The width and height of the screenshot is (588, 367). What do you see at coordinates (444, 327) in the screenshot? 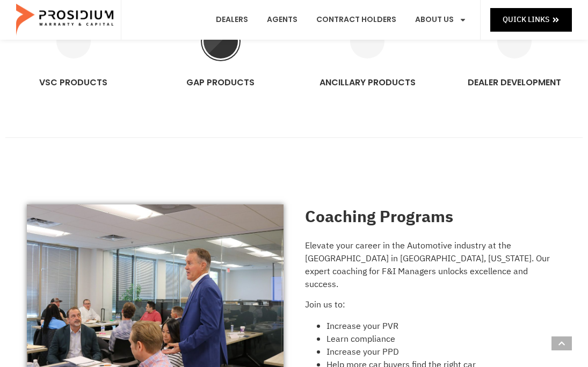
I see `li: Increase your PVR` at bounding box center [444, 327].